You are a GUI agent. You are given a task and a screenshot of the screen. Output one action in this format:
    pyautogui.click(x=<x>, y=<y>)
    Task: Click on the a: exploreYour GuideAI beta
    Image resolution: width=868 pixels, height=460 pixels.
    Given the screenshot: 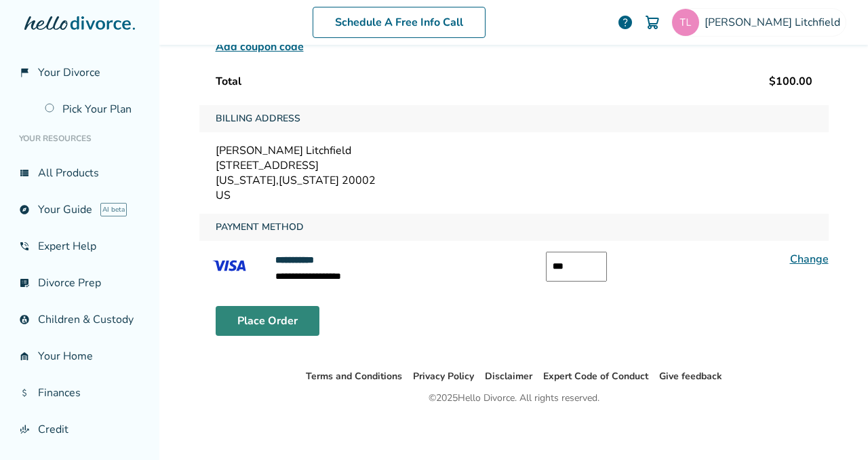 What is the action you would take?
    pyautogui.click(x=79, y=209)
    